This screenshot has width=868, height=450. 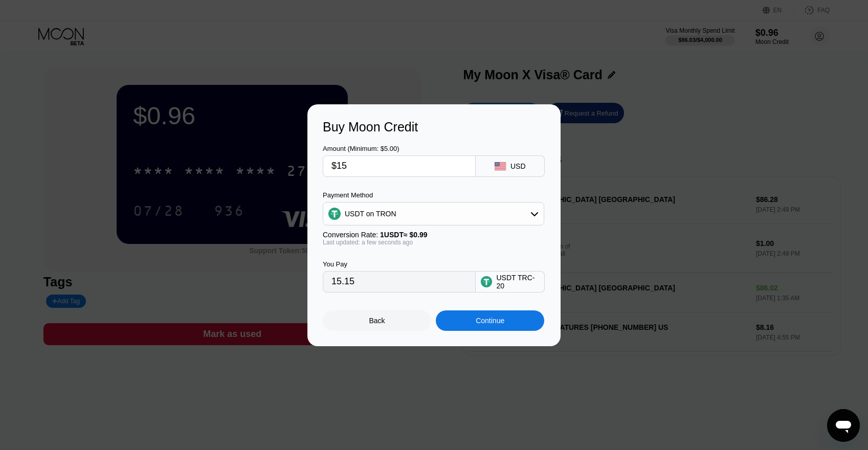 What do you see at coordinates (399, 166) in the screenshot?
I see `input: $0.00` at bounding box center [399, 166].